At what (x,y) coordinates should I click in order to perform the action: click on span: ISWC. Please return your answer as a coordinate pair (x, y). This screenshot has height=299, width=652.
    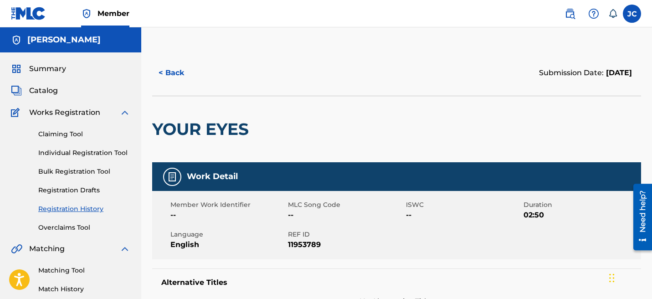
    Looking at the image, I should click on (463, 204).